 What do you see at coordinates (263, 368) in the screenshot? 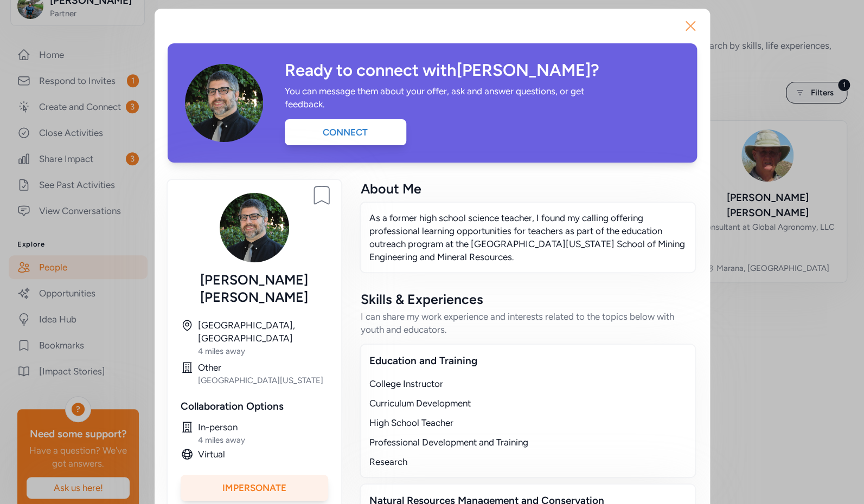
I see `div: Other` at bounding box center [263, 368].